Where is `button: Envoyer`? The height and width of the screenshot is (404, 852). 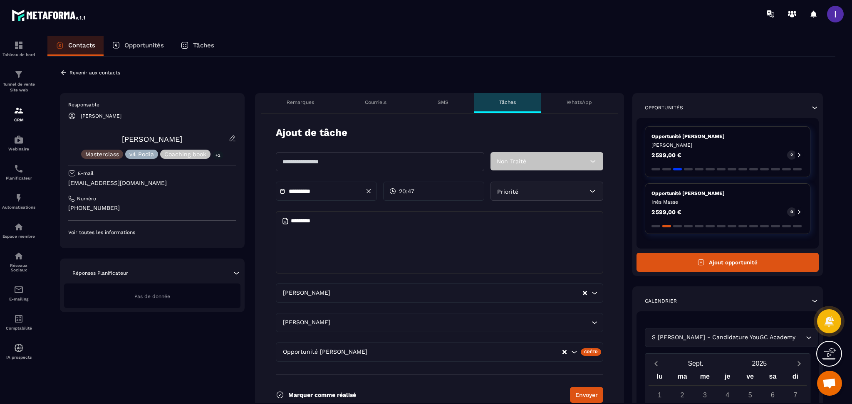 button: Envoyer is located at coordinates (586, 395).